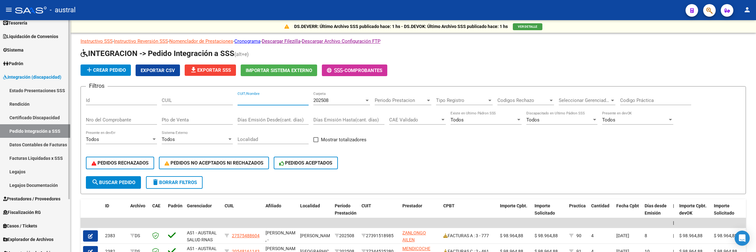  I want to click on datatable-header-cell: Importe Solicitado devOK, so click(728, 213).